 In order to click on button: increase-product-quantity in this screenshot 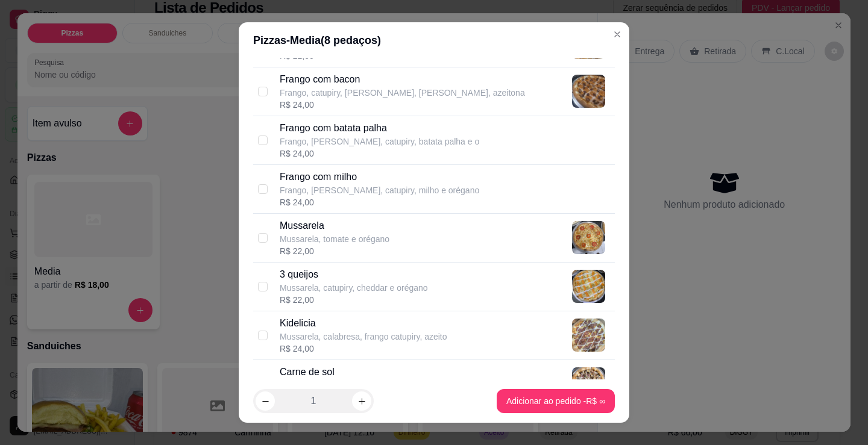, I will do `click(362, 401)`.